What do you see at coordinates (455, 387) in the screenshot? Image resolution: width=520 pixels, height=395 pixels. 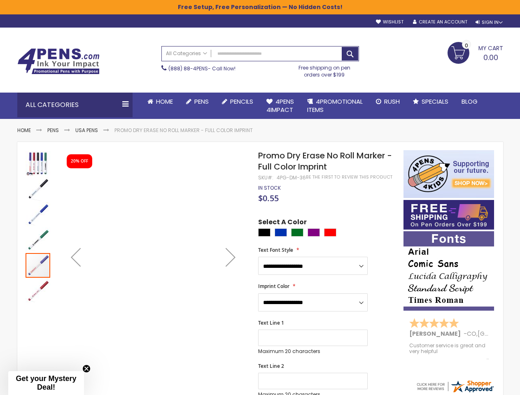 I see `img: 4pens.com widget logo` at bounding box center [455, 387].